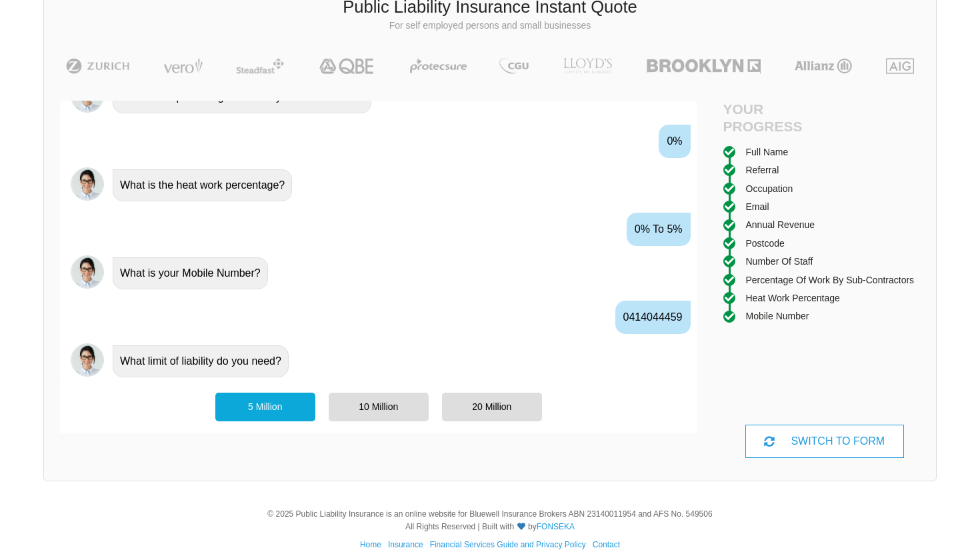 This screenshot has height=560, width=980. I want to click on a: Financial Services Guide and Privacy Policy, so click(508, 544).